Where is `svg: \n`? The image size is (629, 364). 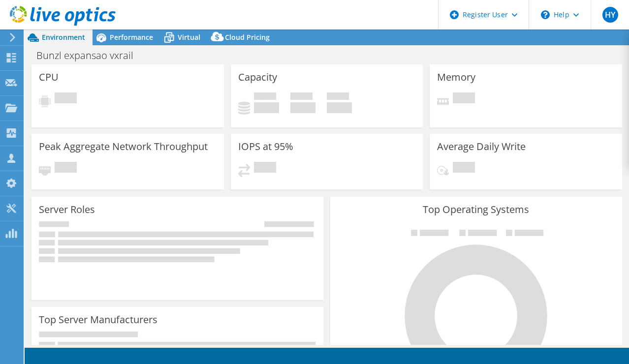
svg: \n is located at coordinates (545, 15).